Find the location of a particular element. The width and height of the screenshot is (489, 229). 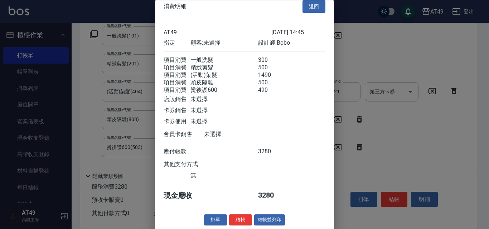

div: AT49 is located at coordinates (217, 33).